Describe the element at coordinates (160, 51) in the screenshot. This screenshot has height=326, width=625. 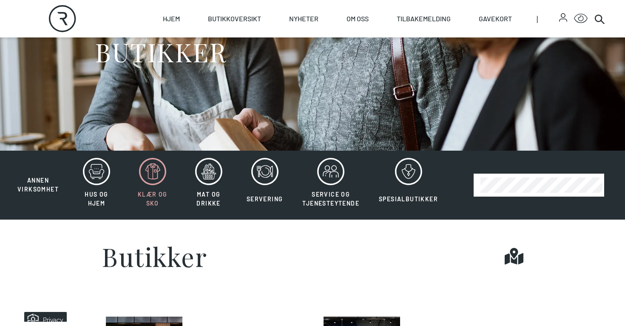
I see `h1: BUTIKKER` at that location.